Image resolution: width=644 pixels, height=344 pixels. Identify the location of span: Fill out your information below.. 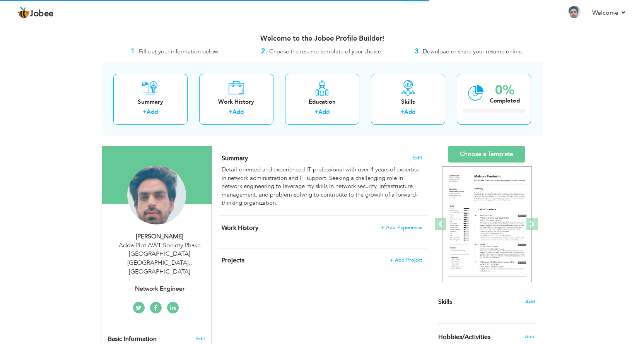
(179, 52).